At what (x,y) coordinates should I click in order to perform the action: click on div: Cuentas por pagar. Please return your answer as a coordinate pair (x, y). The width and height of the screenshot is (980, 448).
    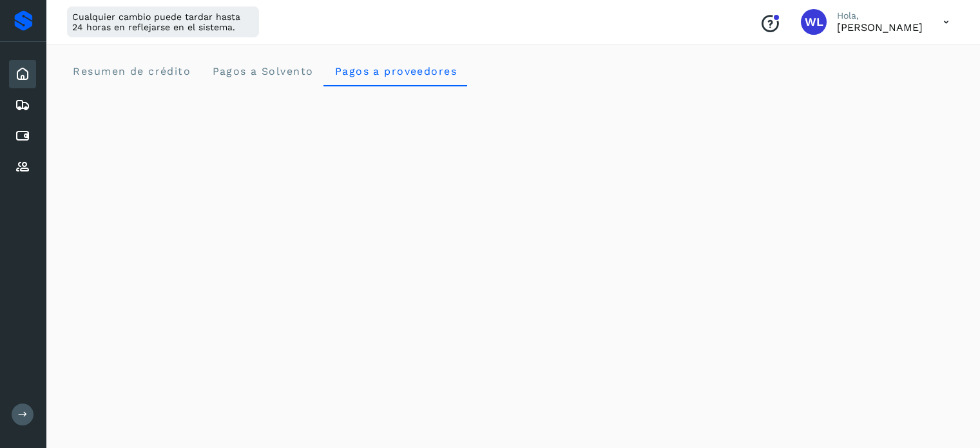
    Looking at the image, I should click on (23, 136).